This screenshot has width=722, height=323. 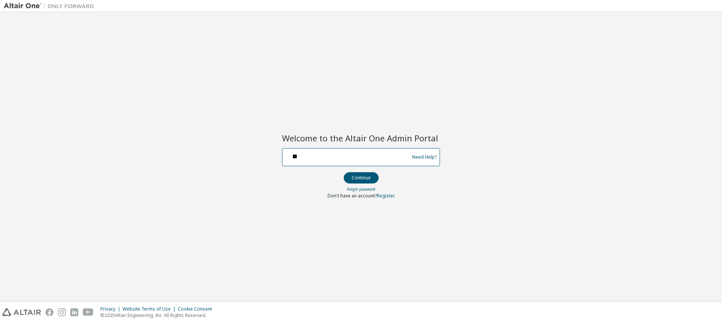 What do you see at coordinates (74, 312) in the screenshot?
I see `img: linkedin.svg` at bounding box center [74, 312].